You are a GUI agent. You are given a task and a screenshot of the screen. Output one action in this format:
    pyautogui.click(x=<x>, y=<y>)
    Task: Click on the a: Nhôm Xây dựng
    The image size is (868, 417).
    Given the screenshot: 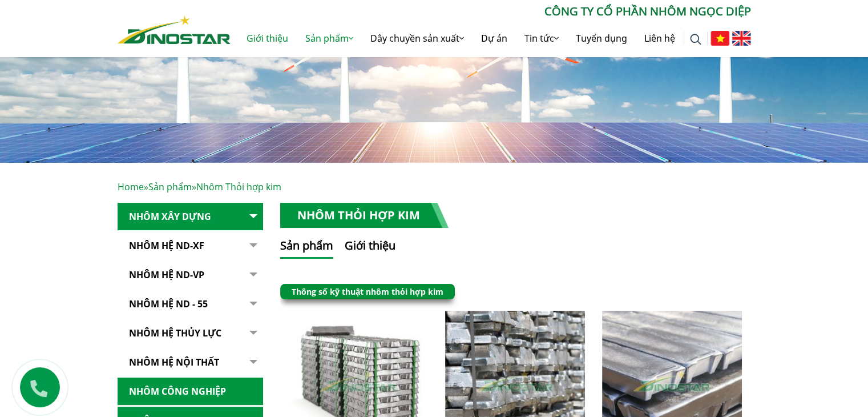 What is the action you would take?
    pyautogui.click(x=190, y=217)
    